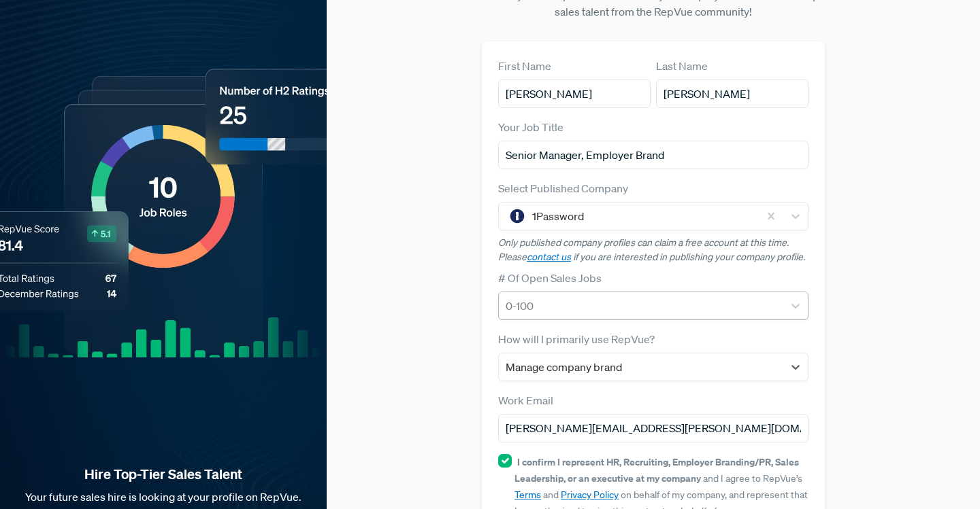 This screenshot has height=509, width=980. Describe the element at coordinates (524, 66) in the screenshot. I see `label: First Name` at that location.